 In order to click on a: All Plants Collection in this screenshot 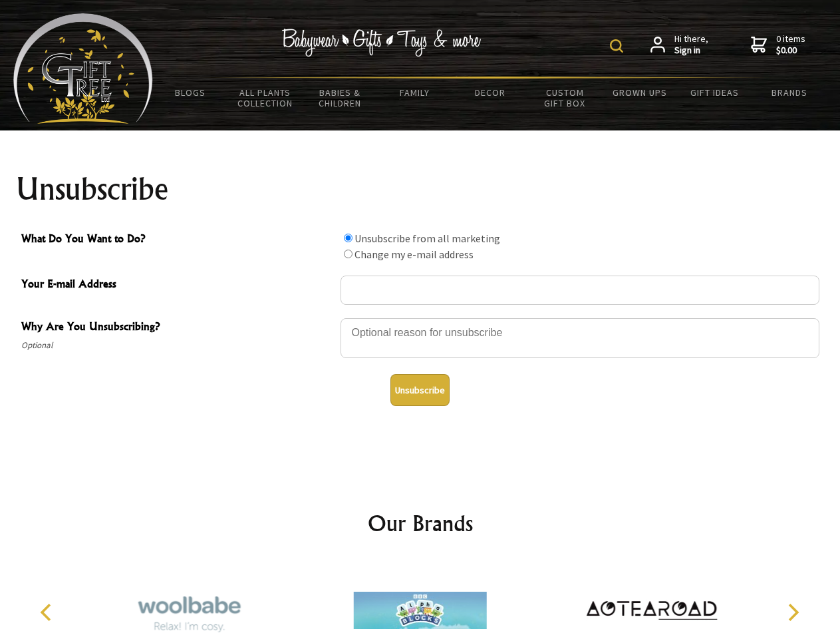, I will do `click(266, 98)`.